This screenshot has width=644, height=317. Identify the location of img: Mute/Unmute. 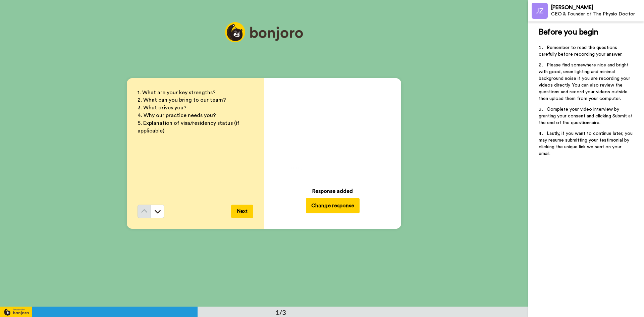
(370, 169).